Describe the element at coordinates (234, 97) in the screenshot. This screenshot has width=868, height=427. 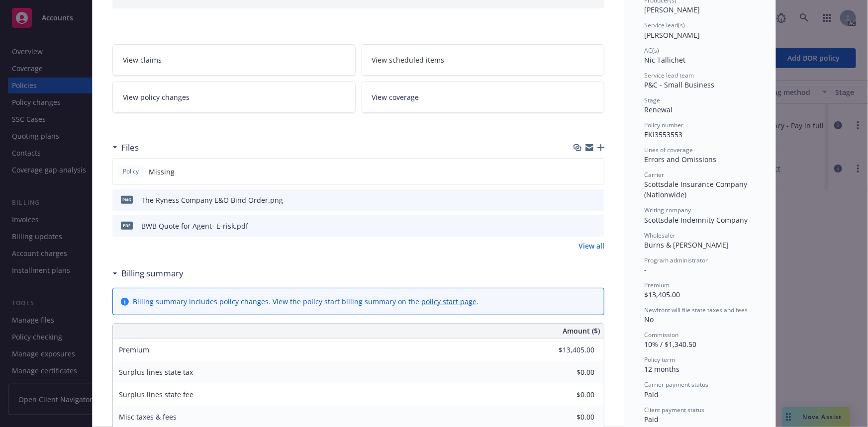
I see `a: View policy changes` at that location.